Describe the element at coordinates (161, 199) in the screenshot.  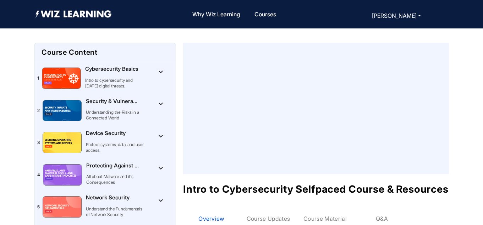
I see `button: Toggle [object Object]Network Security` at that location.